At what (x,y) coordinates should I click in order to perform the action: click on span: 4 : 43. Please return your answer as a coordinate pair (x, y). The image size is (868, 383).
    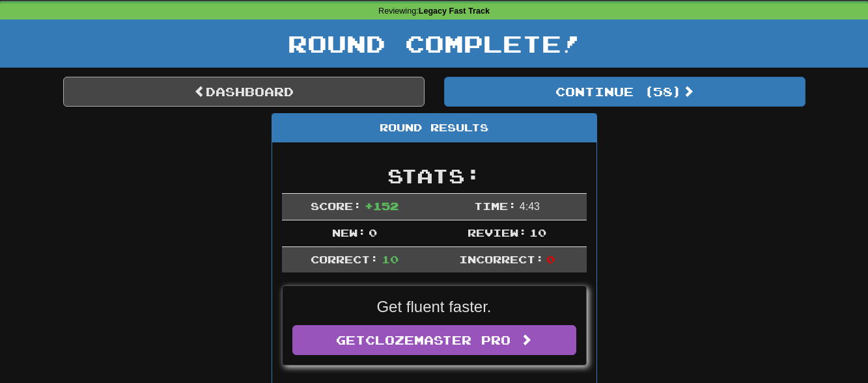
    Looking at the image, I should click on (529, 206).